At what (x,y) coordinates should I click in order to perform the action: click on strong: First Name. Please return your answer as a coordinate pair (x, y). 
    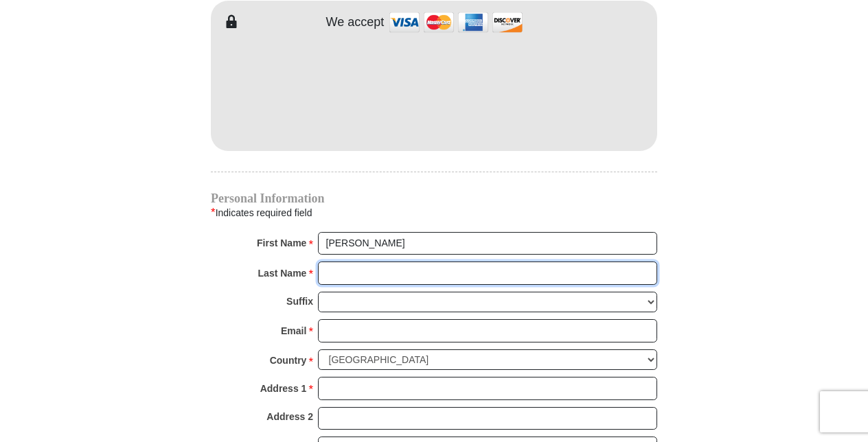
    Looking at the image, I should click on (282, 243).